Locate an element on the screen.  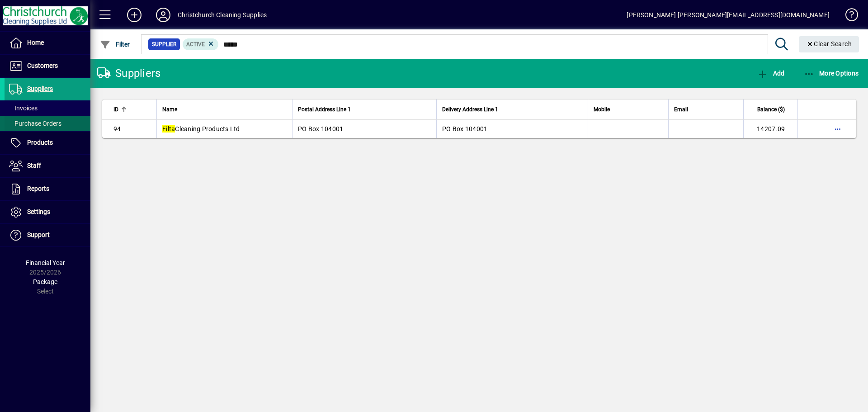
mat-chip: Activation Status: Active is located at coordinates (201, 44).